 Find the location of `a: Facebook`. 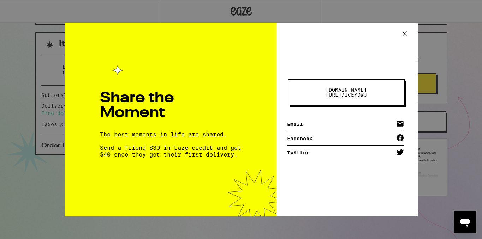

a: Facebook is located at coordinates (345, 139).